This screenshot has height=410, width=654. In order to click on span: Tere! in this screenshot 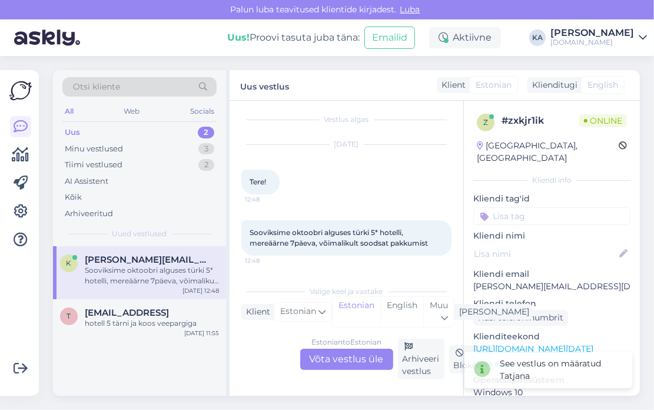, I will do `click(258, 181)`.